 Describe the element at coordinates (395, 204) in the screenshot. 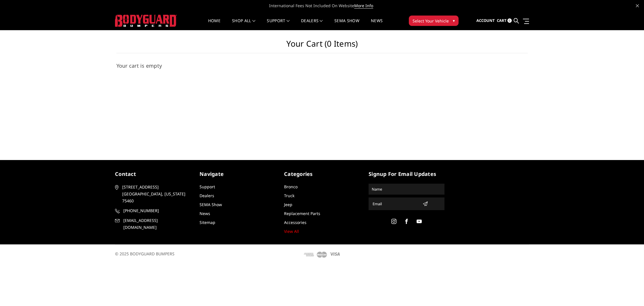

I see `input: Email` at that location.